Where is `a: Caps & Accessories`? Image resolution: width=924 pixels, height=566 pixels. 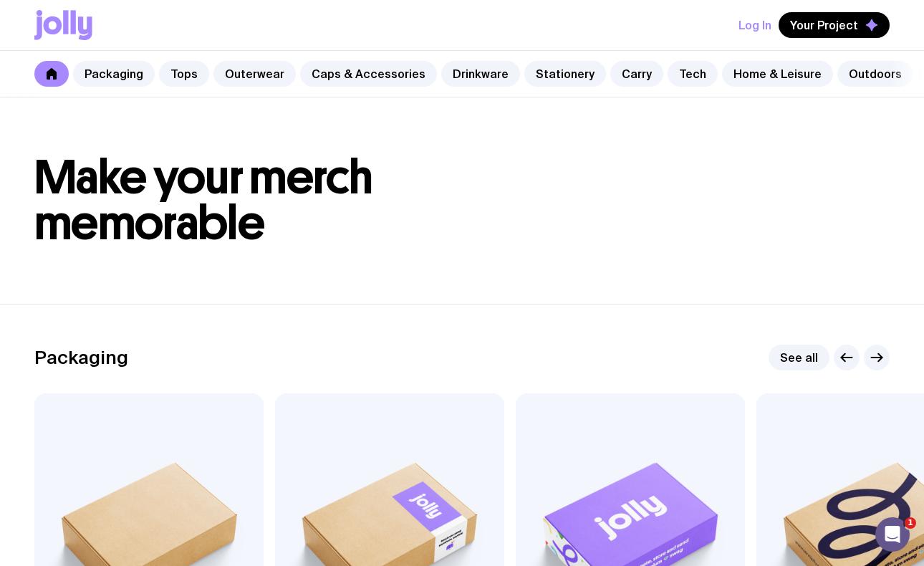 a: Caps & Accessories is located at coordinates (368, 74).